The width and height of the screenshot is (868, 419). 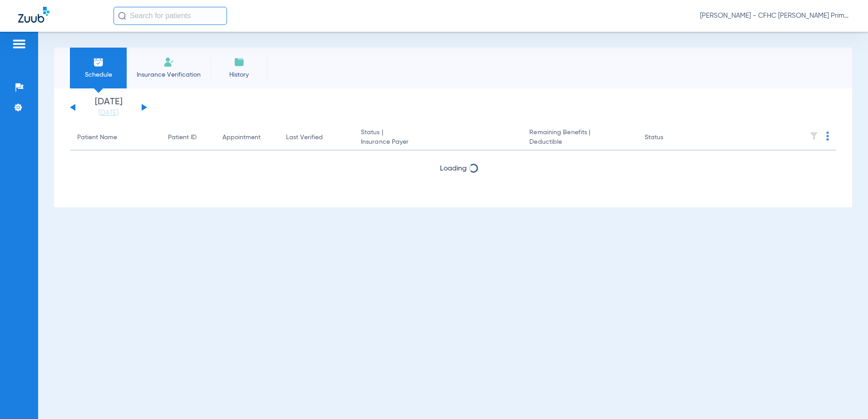 What do you see at coordinates (122, 16) in the screenshot?
I see `img: Search Icon` at bounding box center [122, 16].